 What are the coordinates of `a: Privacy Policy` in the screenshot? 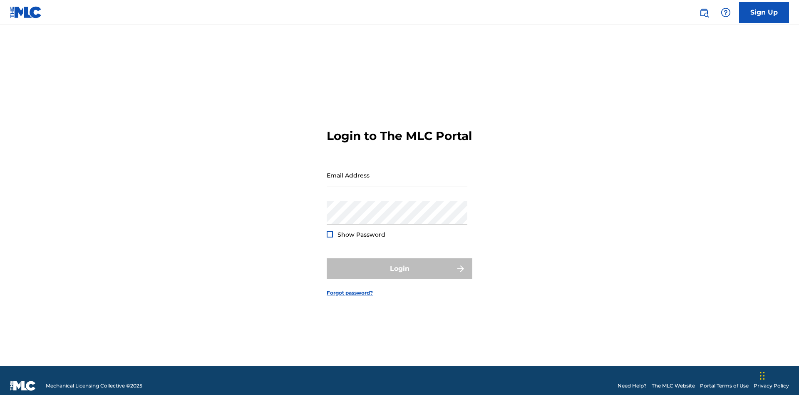 It's located at (771, 385).